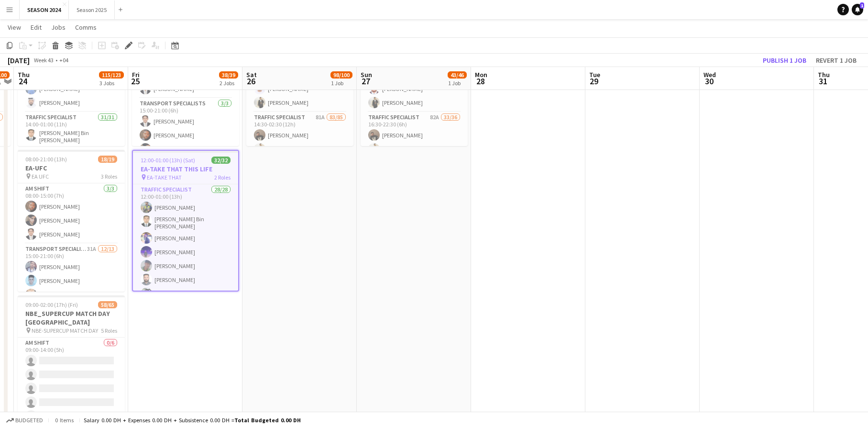 This screenshot has height=428, width=868. I want to click on span: Week 43, so click(43, 60).